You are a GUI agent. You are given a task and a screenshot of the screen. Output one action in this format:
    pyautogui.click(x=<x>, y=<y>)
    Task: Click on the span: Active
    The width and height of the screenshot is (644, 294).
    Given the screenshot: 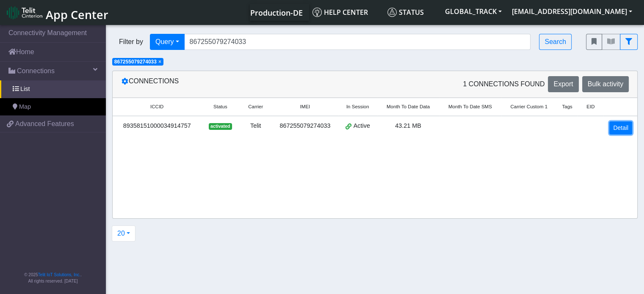 What is the action you would take?
    pyautogui.click(x=362, y=126)
    